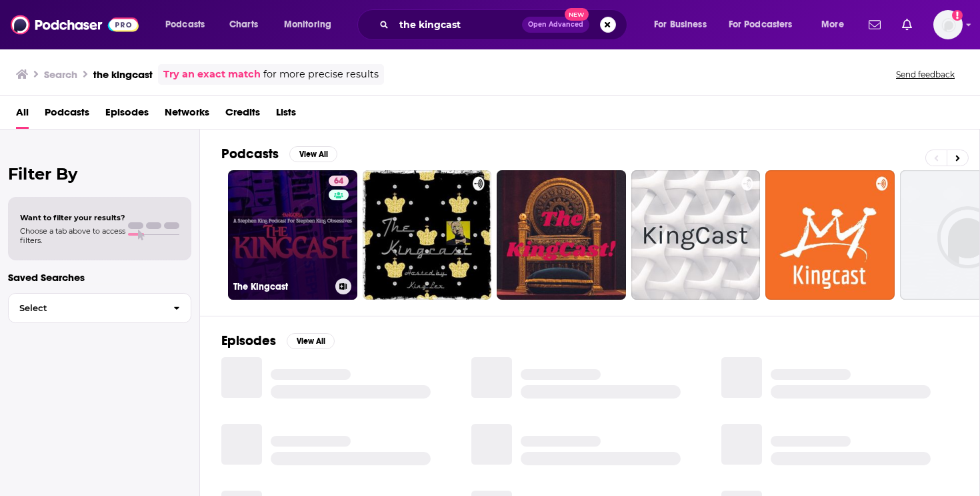 Image resolution: width=980 pixels, height=496 pixels. What do you see at coordinates (556, 25) in the screenshot?
I see `button: Open AdvancedNew` at bounding box center [556, 25].